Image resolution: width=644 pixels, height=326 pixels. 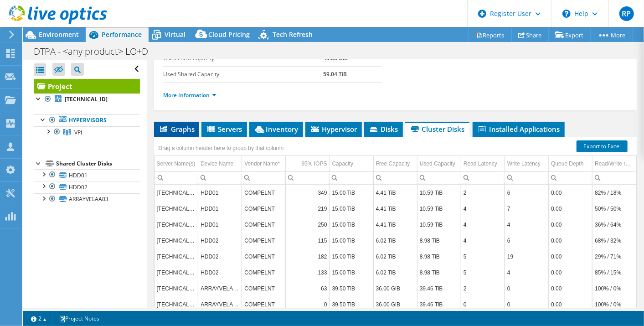 What do you see at coordinates (308, 208) in the screenshot?
I see `td: Column 95% IOPS, Value 219` at bounding box center [308, 208].